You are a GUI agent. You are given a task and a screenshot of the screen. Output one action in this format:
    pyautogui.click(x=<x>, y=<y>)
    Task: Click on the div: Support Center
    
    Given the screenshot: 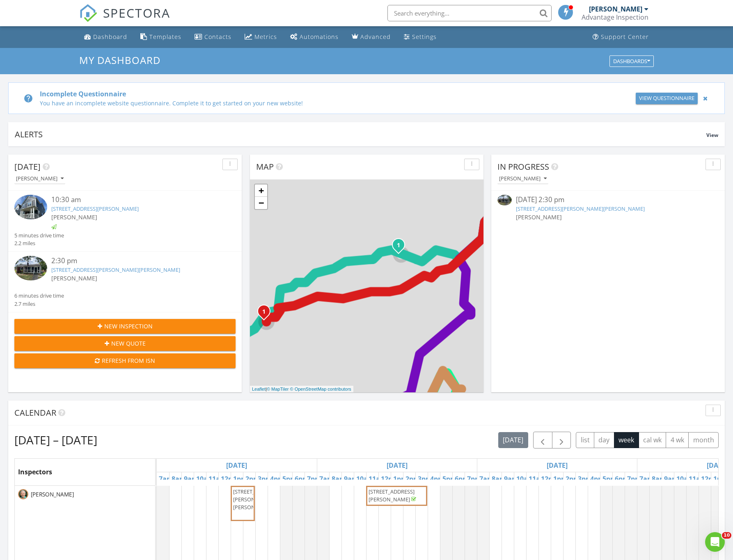 What is the action you would take?
    pyautogui.click(x=625, y=37)
    